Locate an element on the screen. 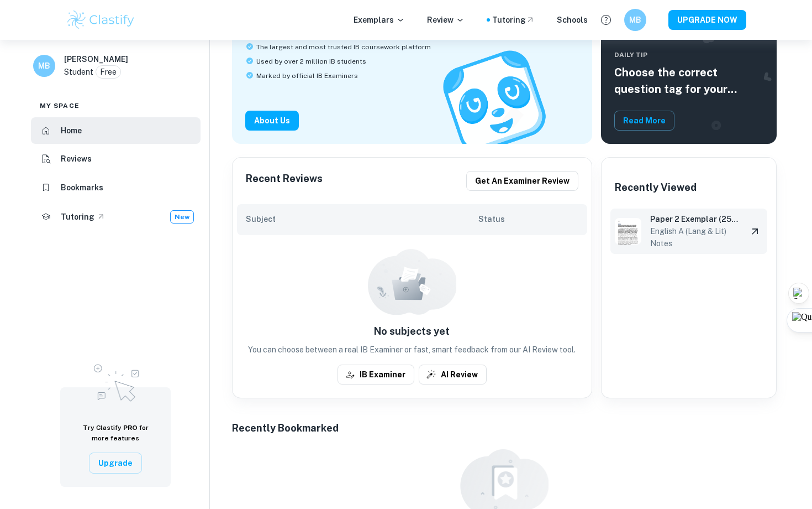  h6: Recently Bookmarked is located at coordinates (285, 428).